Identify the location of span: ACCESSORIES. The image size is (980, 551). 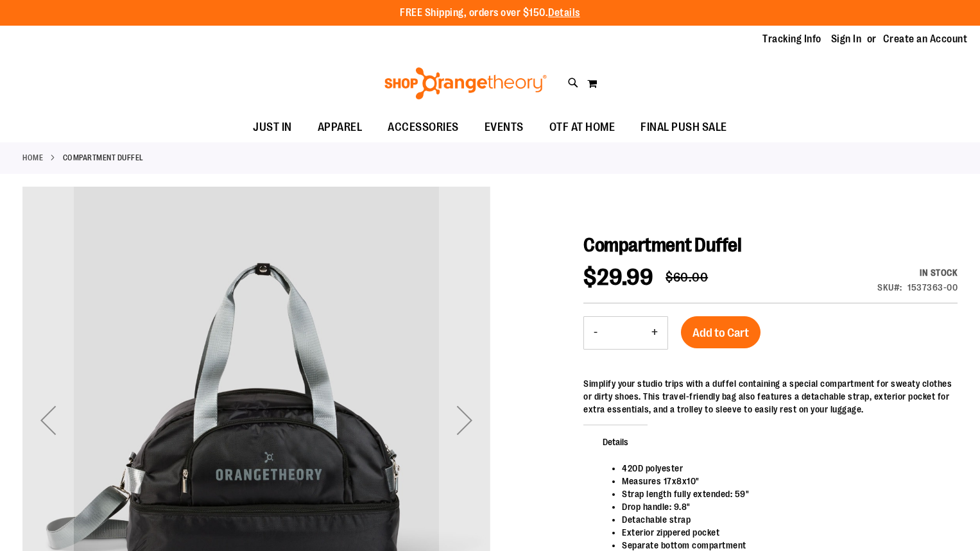
(423, 127).